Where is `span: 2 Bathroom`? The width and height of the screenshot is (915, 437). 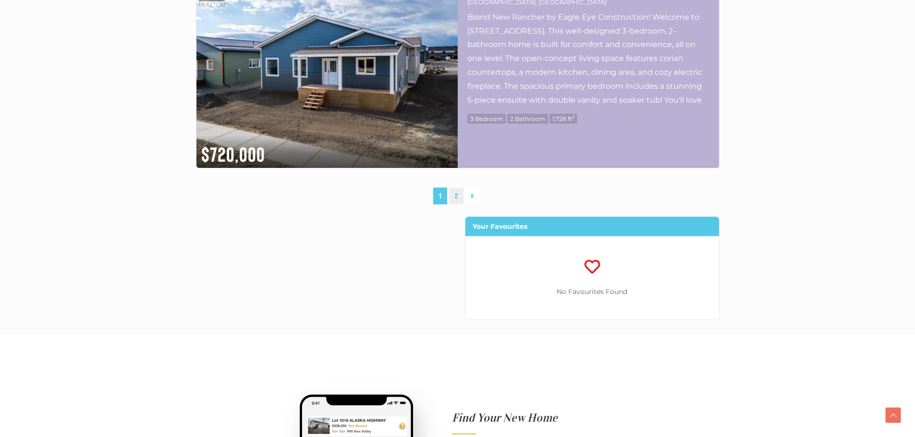
span: 2 Bathroom is located at coordinates (527, 119).